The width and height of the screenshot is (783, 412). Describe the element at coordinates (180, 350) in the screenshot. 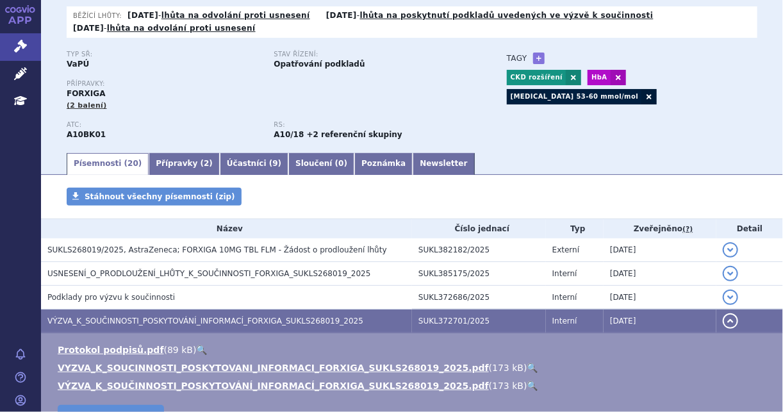

I see `span: 89 kB` at that location.